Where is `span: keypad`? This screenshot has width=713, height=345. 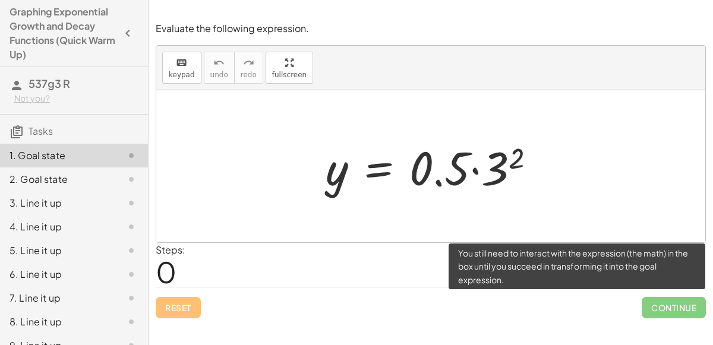 span: keypad is located at coordinates (182, 75).